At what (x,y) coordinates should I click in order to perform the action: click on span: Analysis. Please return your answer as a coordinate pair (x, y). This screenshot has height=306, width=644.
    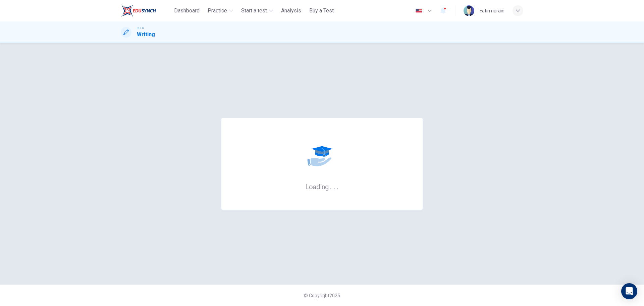
    Looking at the image, I should click on (291, 11).